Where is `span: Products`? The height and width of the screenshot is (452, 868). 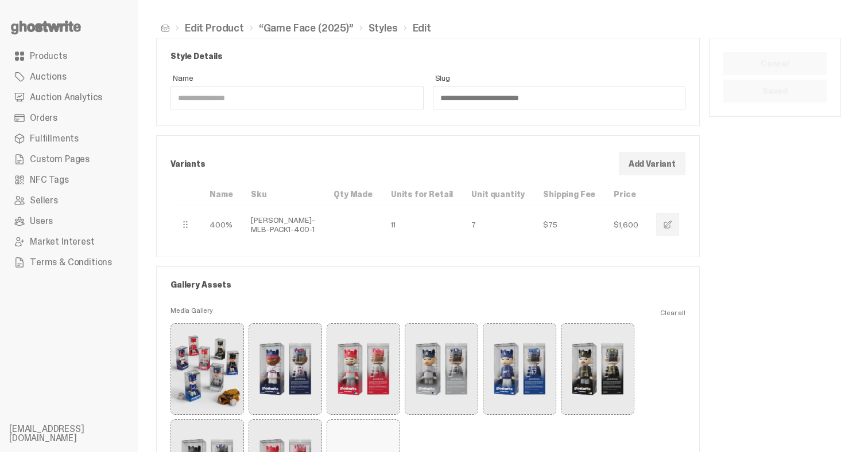
span: Products is located at coordinates (49, 56).